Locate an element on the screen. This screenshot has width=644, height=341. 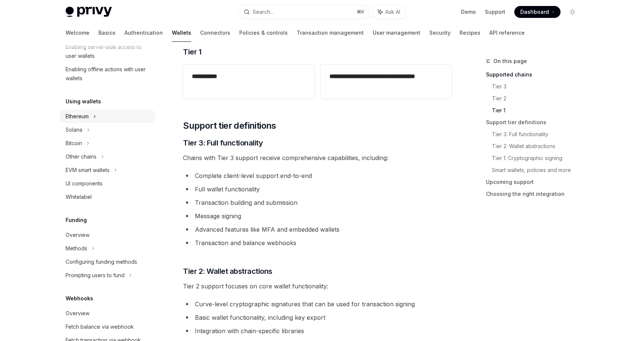
div: Methods is located at coordinates (76, 248).